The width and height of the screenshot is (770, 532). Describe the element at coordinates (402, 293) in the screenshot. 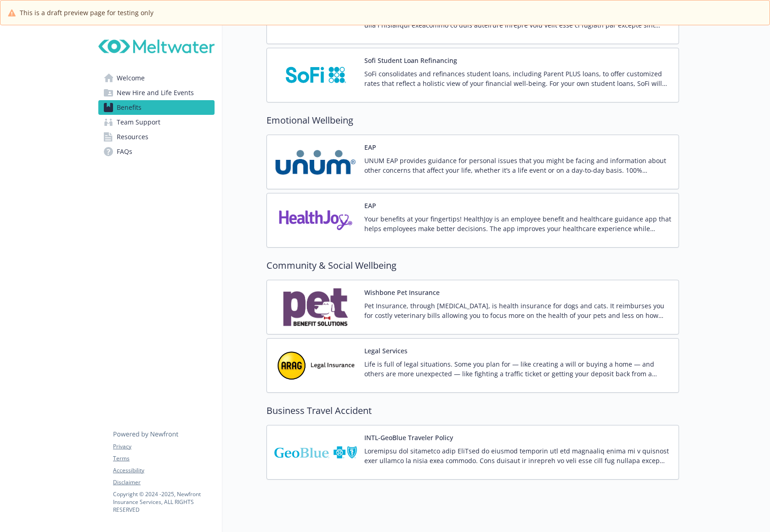

I see `button: Wishbone Pet Insurance` at that location.